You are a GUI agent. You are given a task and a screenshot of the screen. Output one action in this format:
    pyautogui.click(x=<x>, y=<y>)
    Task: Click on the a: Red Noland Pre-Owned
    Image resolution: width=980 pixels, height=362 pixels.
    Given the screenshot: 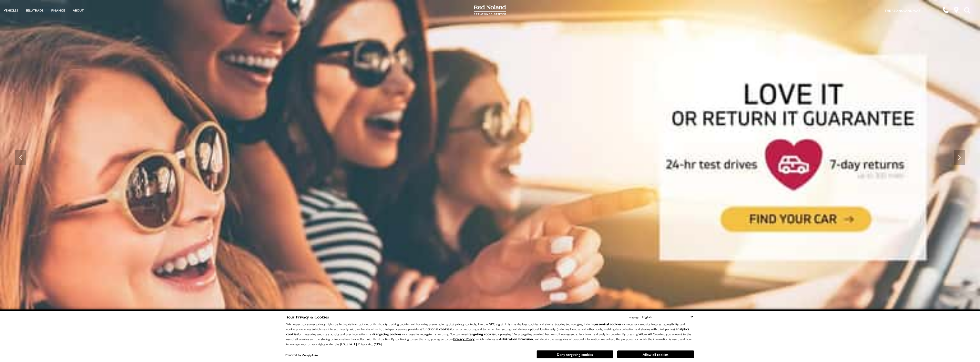 What is the action you would take?
    pyautogui.click(x=490, y=9)
    